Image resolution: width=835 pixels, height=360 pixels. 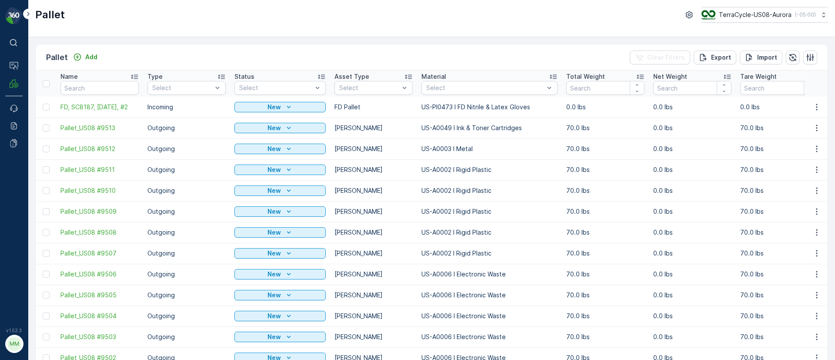 What do you see at coordinates (100, 316) in the screenshot?
I see `a: Pallet_US08 #9504` at bounding box center [100, 316].